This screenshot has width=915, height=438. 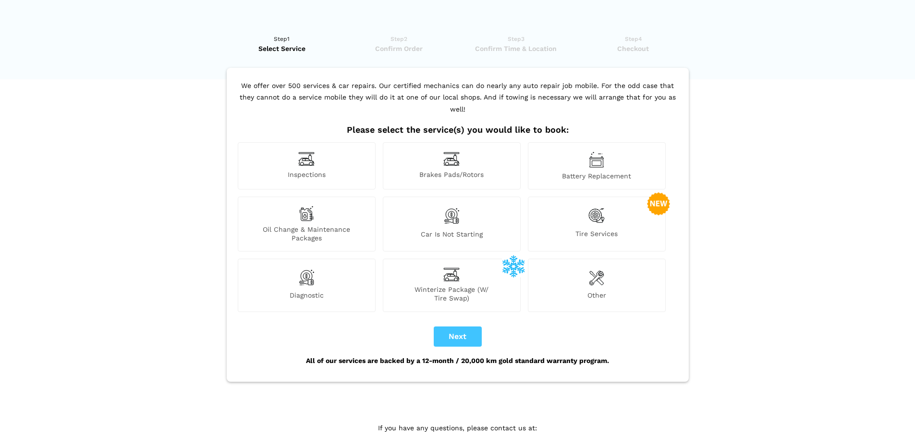 What do you see at coordinates (399, 49) in the screenshot?
I see `span: Confirm Order` at bounding box center [399, 49].